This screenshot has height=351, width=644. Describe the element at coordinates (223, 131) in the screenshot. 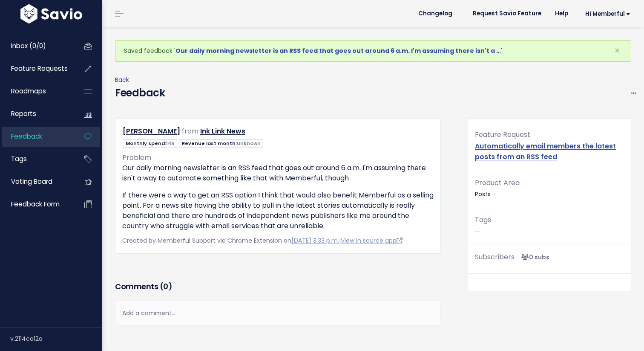

I see `a: Ink Link News` at that location.